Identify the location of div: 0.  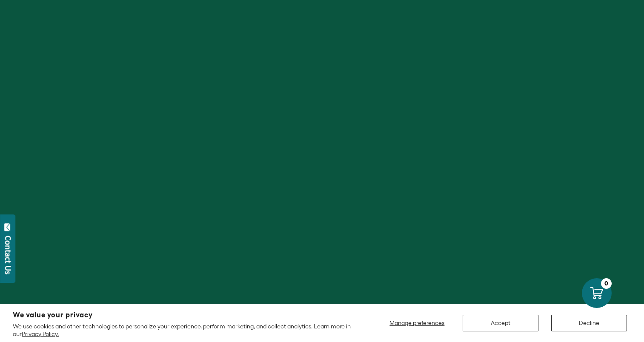
(606, 284).